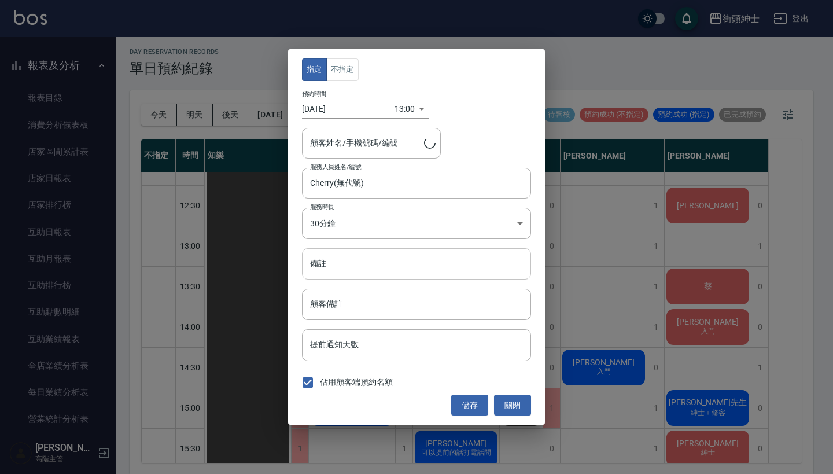 This screenshot has height=474, width=833. Describe the element at coordinates (322, 206) in the screenshot. I see `label: 服務時長` at that location.